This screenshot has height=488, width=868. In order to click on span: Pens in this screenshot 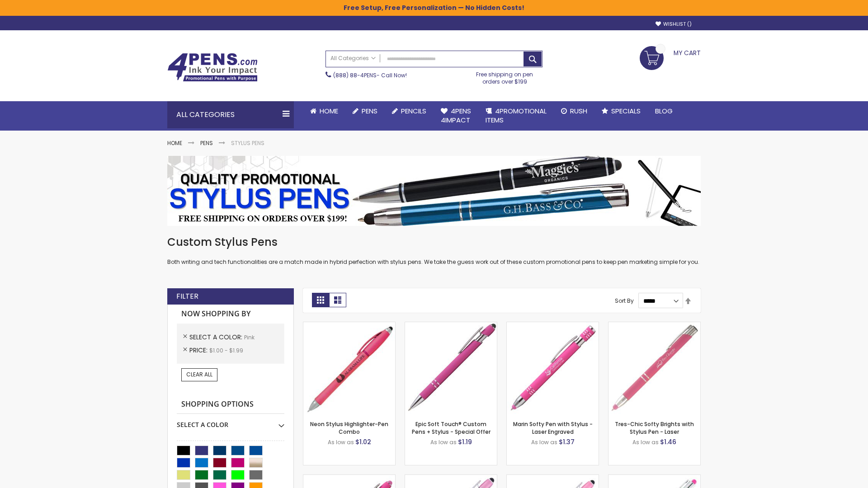, I will do `click(369, 111)`.